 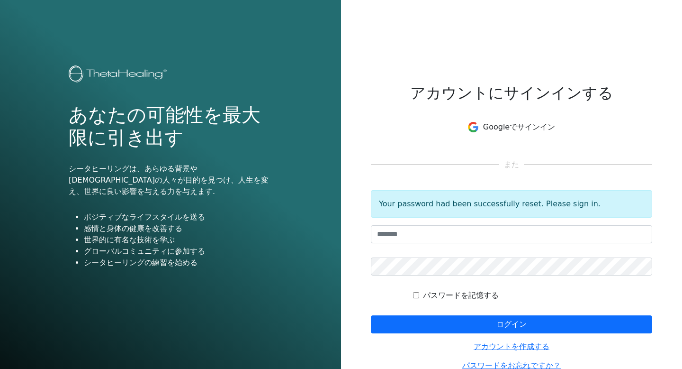 What do you see at coordinates (532, 306) in the screenshot?
I see `div: Keep me authenticated indefinitely or until I manually logout` at bounding box center [532, 306].